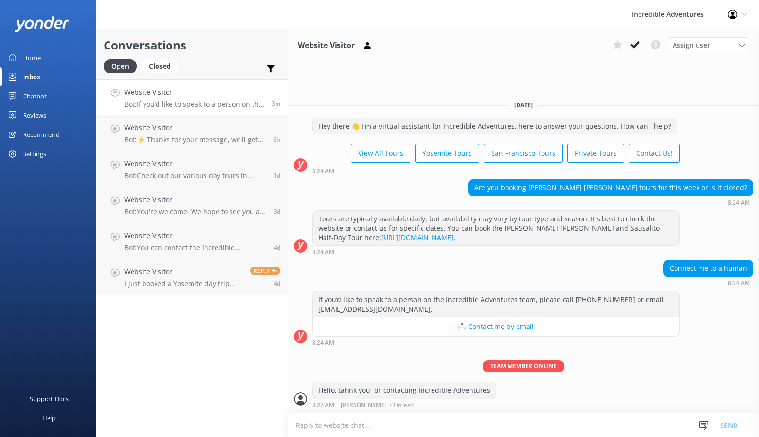  What do you see at coordinates (35, 154) in the screenshot?
I see `div: Settings` at bounding box center [35, 154].